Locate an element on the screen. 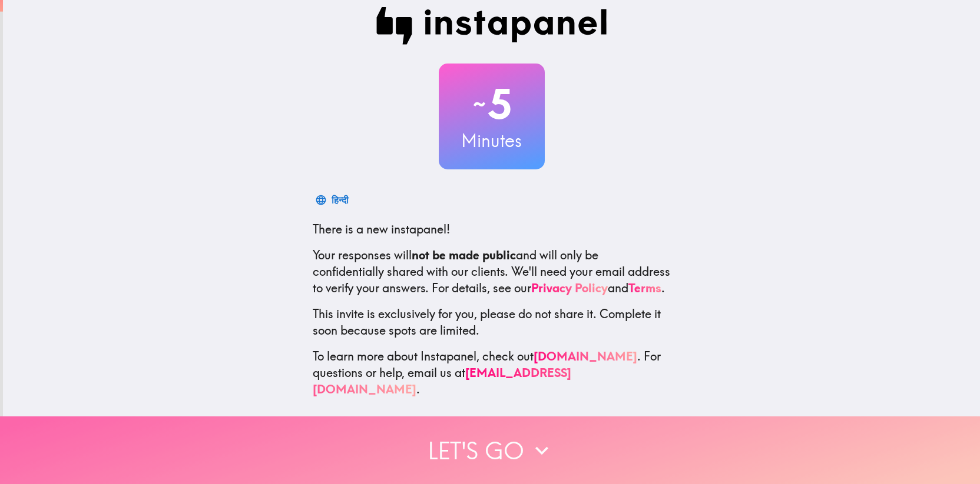 The image size is (980, 484). b: not be made public is located at coordinates (464, 255).